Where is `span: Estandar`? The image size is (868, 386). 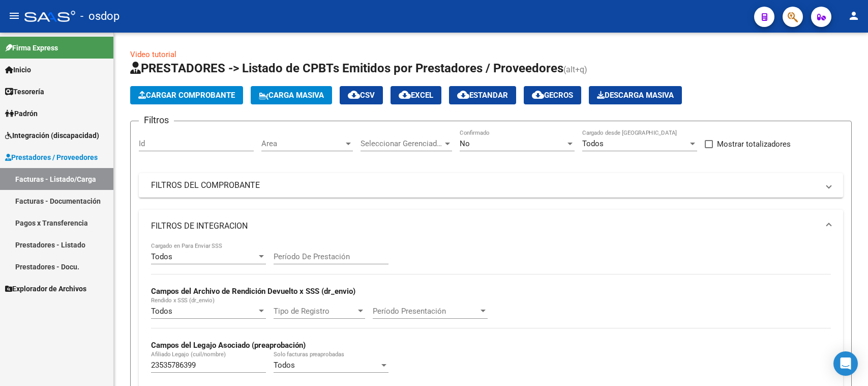
span: Estandar is located at coordinates (483, 95).